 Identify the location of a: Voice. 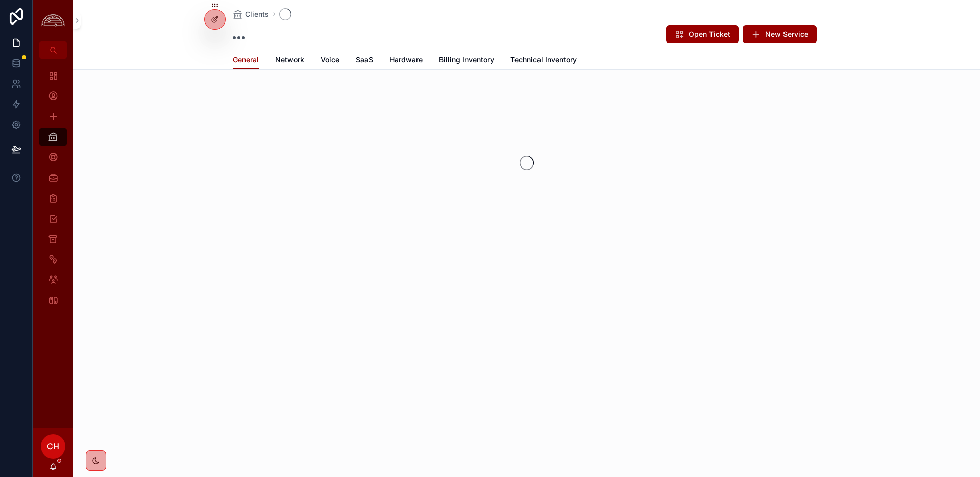
(330, 61).